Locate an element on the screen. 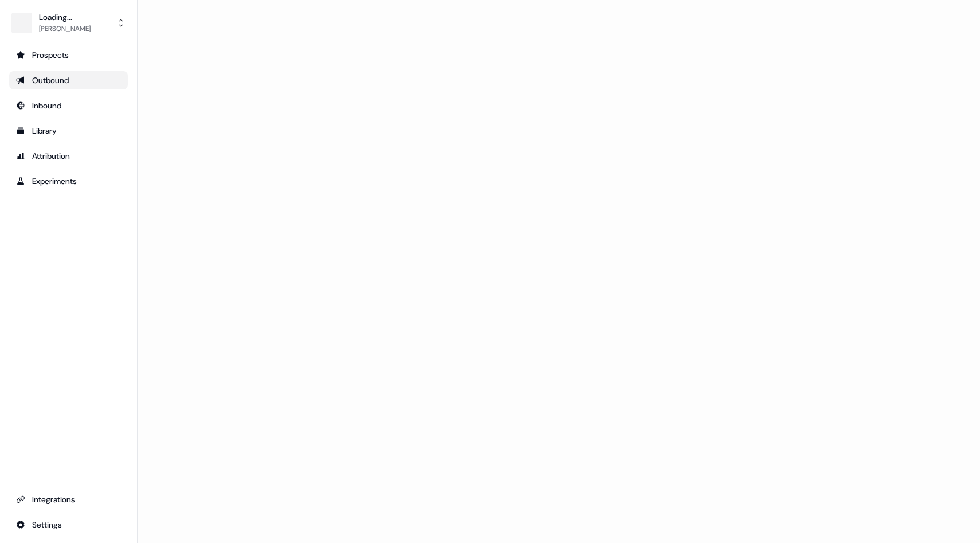 This screenshot has height=543, width=980. a: Go to attribution is located at coordinates (68, 156).